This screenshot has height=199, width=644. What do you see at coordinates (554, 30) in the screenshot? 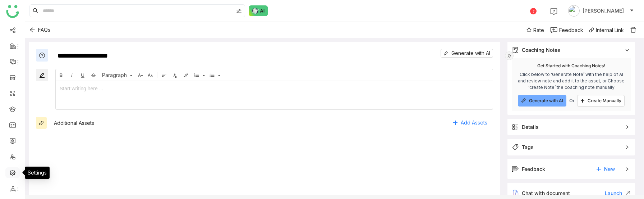
I see `img: feedback-1.svg` at bounding box center [554, 30].